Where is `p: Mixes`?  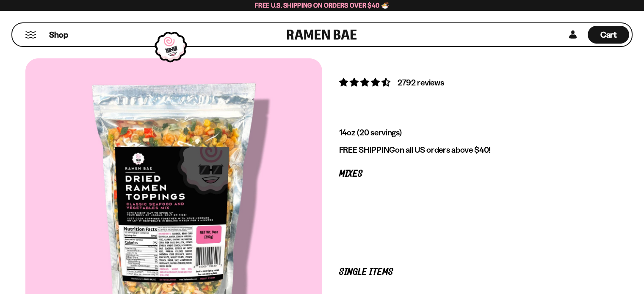
p: Mixes is located at coordinates (470, 174).